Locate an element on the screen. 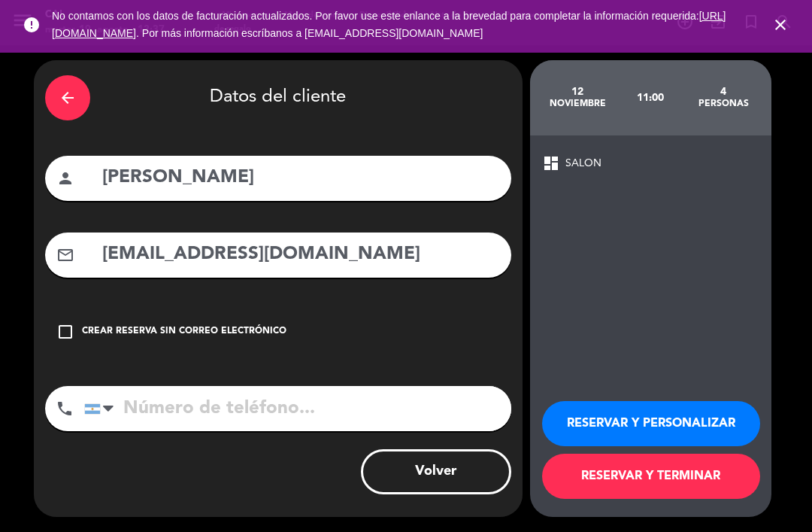 The height and width of the screenshot is (532, 812). input: Email del cliente is located at coordinates (300, 254).